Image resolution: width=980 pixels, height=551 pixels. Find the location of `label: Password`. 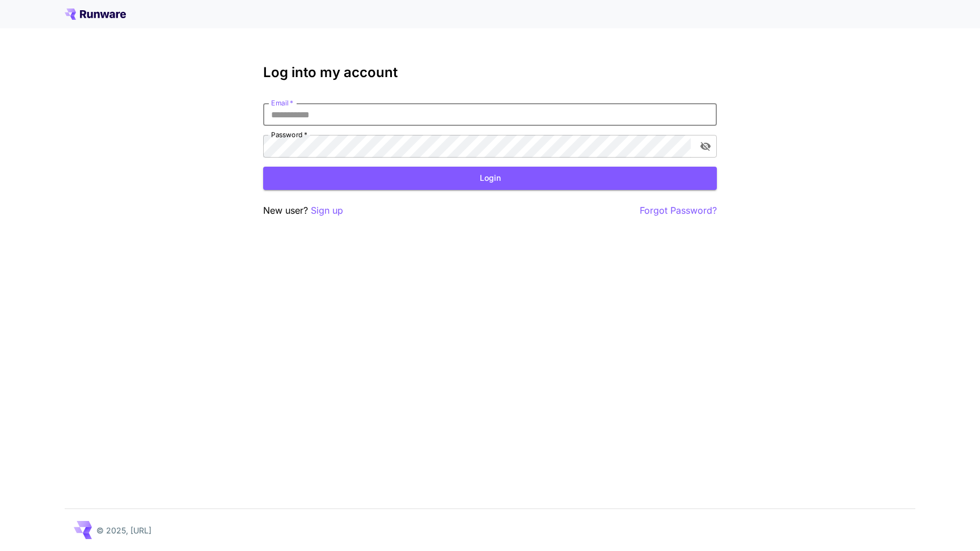

label: Password is located at coordinates (289, 134).